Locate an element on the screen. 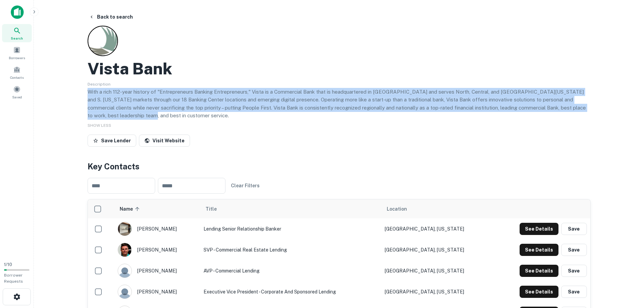  h4: Key Contacts is located at coordinates (339, 166).